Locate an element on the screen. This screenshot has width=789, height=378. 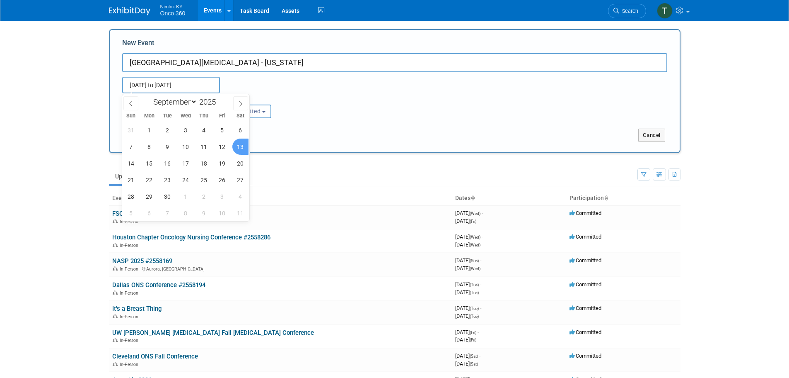
span: Fri is located at coordinates (222, 116).